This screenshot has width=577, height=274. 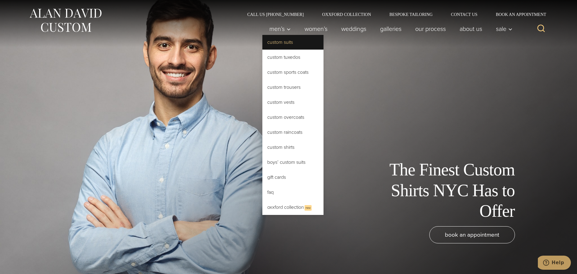 What do you see at coordinates (293, 147) in the screenshot?
I see `a: Custom Shirts` at bounding box center [293, 147].